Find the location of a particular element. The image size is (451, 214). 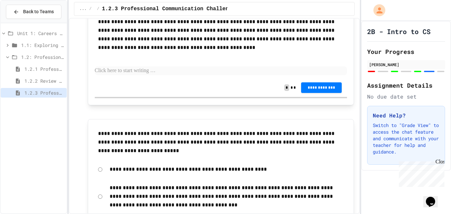

span: 1.2.1 Professional Communication is located at coordinates (44, 69).